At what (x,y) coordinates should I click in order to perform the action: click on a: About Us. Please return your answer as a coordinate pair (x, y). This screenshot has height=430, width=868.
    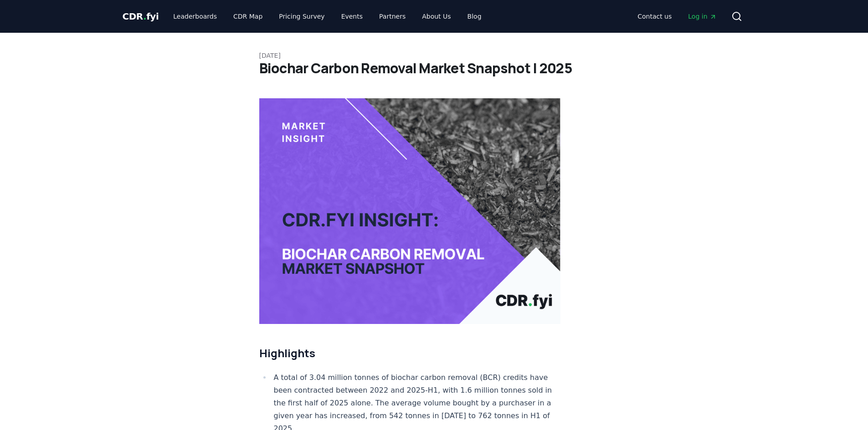
    Looking at the image, I should click on (436, 16).